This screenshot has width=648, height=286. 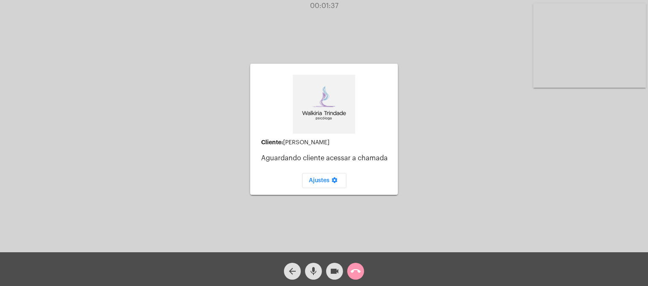 What do you see at coordinates (324, 104) in the screenshot?
I see `img: 0b0af4a0-1f9b-8860-ba6b-cca17bc6208a.jpg` at bounding box center [324, 104].